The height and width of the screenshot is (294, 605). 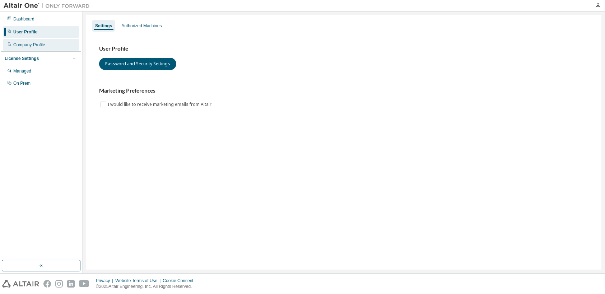 What do you see at coordinates (139, 281) in the screenshot?
I see `div: Website Terms of Use` at bounding box center [139, 281].